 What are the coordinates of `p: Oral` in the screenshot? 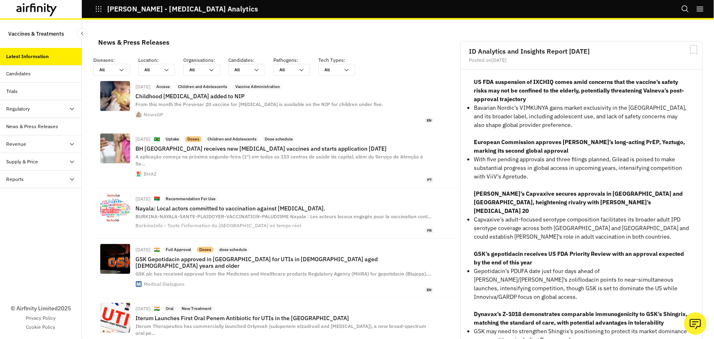 It's located at (169, 309).